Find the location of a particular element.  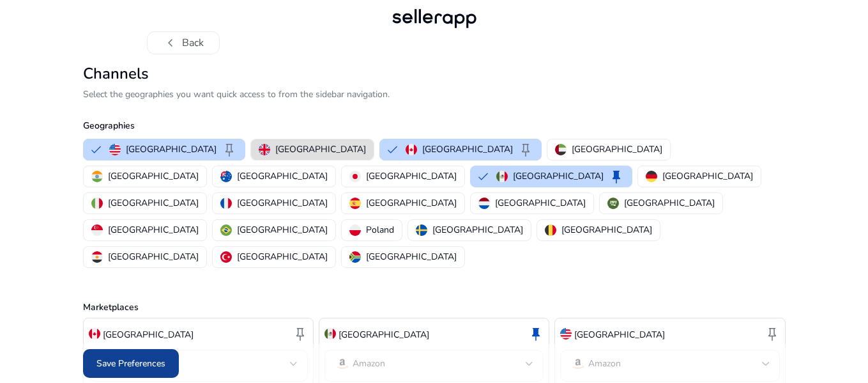

img: jp.svg is located at coordinates (355, 176).